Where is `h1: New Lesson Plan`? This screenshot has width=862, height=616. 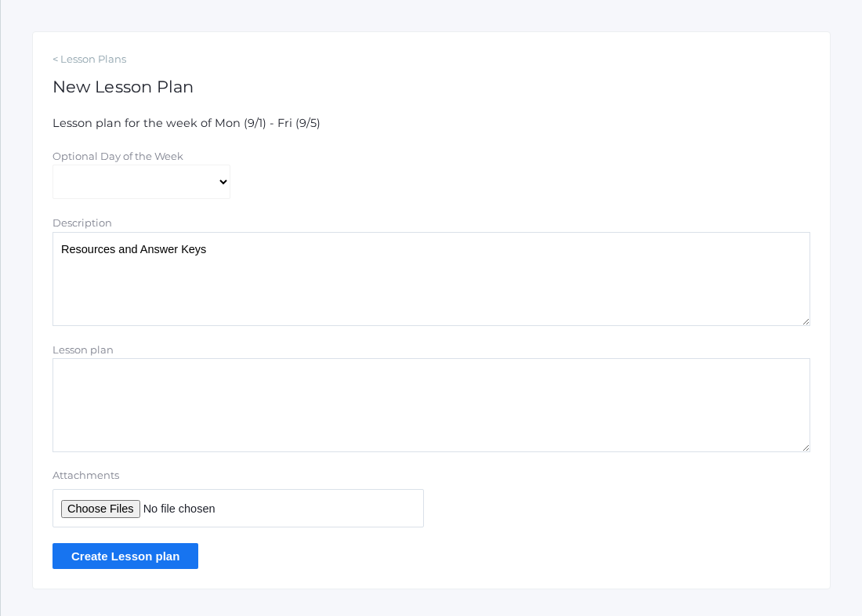
h1: New Lesson Plan is located at coordinates (431, 86).